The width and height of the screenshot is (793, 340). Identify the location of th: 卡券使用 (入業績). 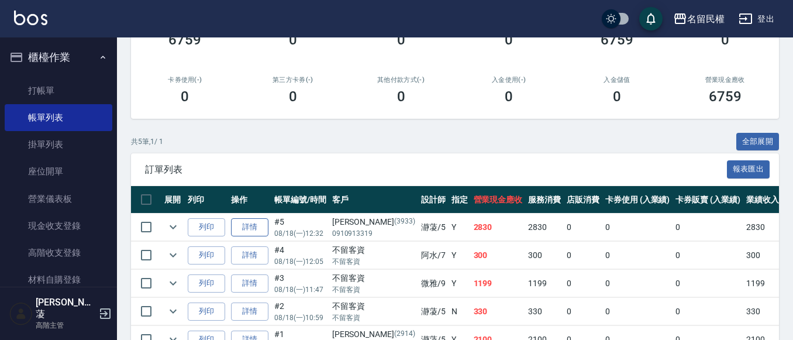
(637, 199).